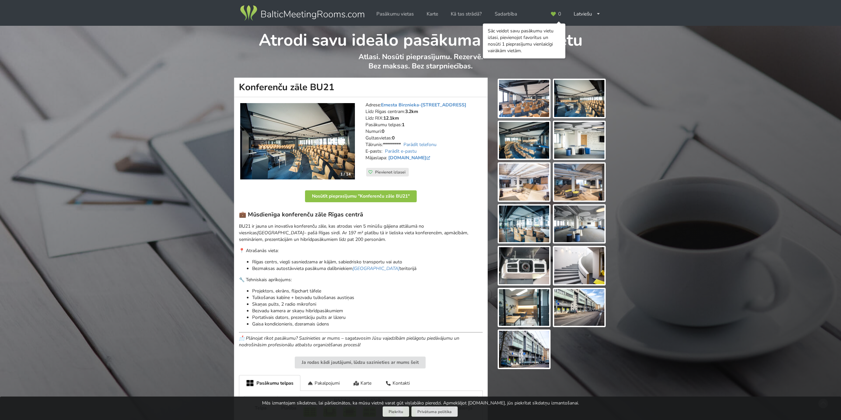 The width and height of the screenshot is (841, 420). Describe the element at coordinates (361, 233) in the screenshot. I see `p: BU21 ir jauna un inovatīva konferenču zāle, kas atrodas vien 5 minūšu gājiena attālumā no viesnīc...` at that location.